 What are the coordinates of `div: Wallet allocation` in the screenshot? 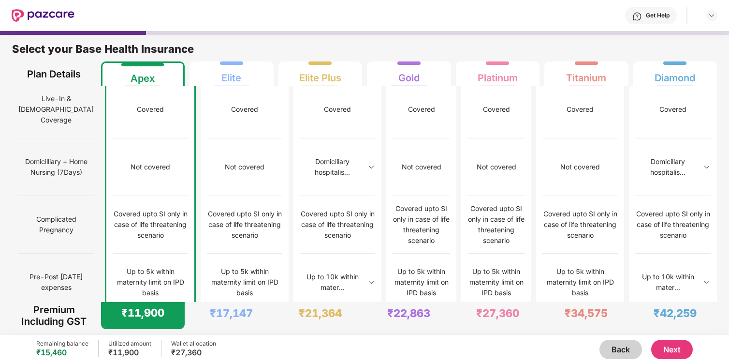 It's located at (193, 343).